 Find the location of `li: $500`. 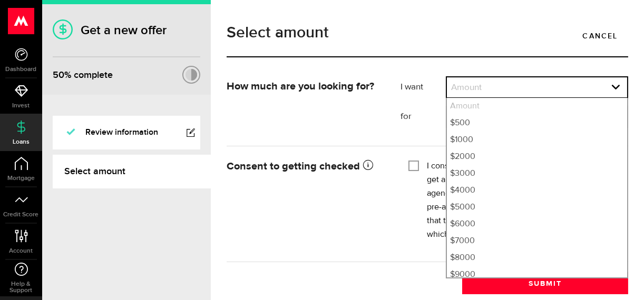

li: $500 is located at coordinates (537, 123).